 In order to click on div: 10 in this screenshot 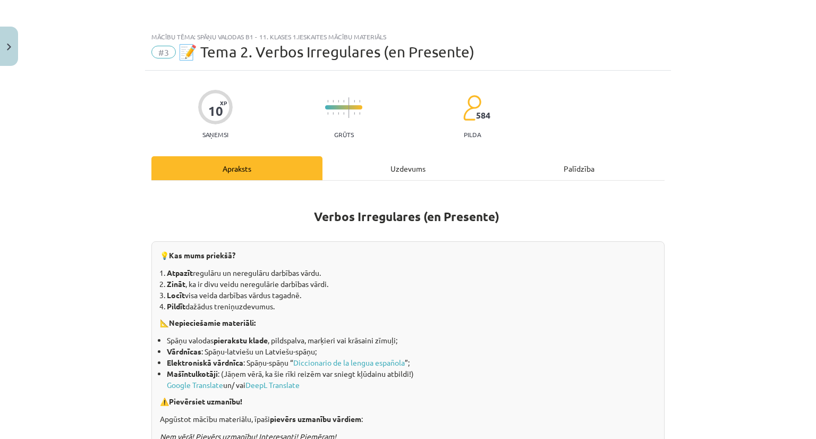, I will do `click(216, 111)`.